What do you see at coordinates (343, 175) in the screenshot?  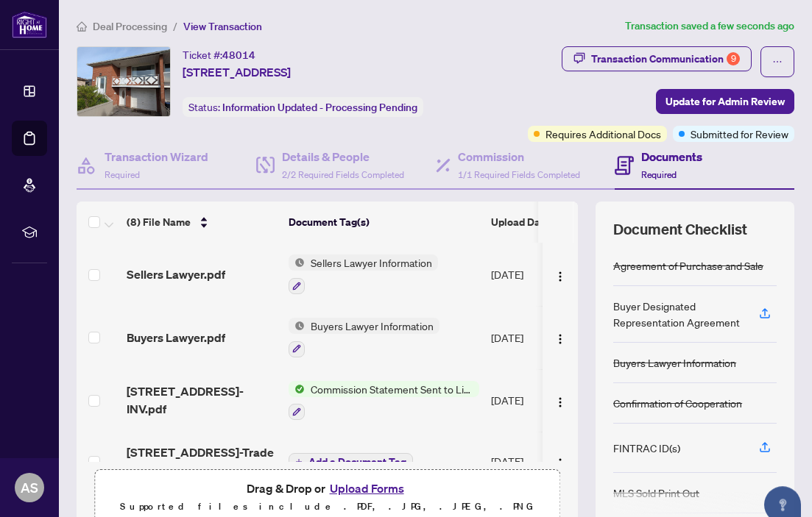 I see `span: 2/2 Required Fields Completed` at bounding box center [343, 175].